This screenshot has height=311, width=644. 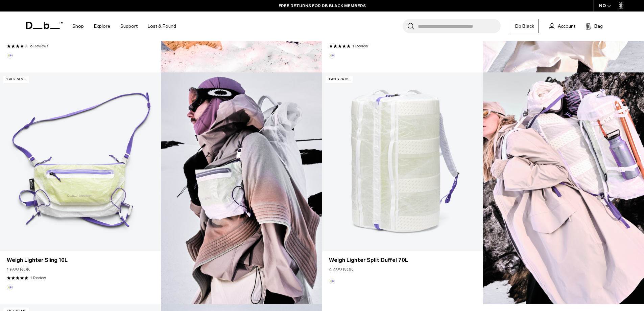 What do you see at coordinates (39, 46) in the screenshot?
I see `a: 6 reviews` at bounding box center [39, 46].